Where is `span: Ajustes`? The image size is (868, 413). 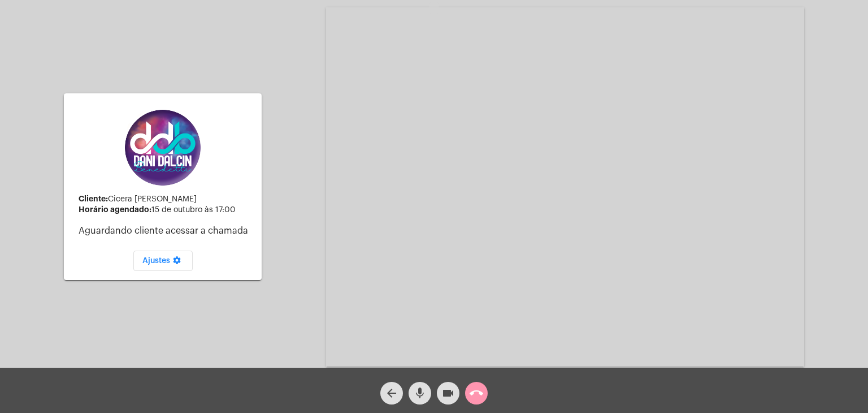 span: Ajustes is located at coordinates (163, 261).